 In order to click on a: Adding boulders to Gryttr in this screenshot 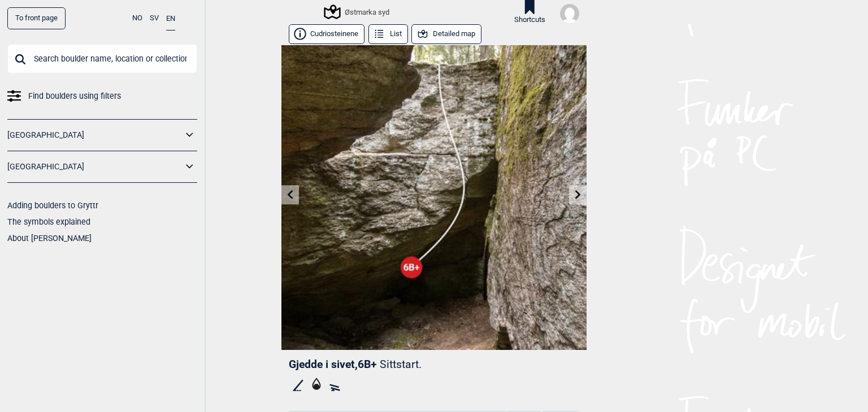, I will do `click(52, 206)`.